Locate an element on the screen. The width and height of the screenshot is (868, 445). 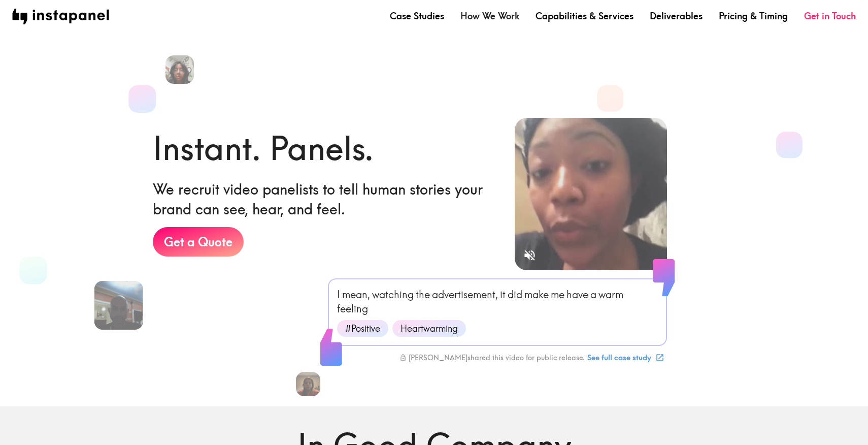
img: instapanel is located at coordinates (60, 16).